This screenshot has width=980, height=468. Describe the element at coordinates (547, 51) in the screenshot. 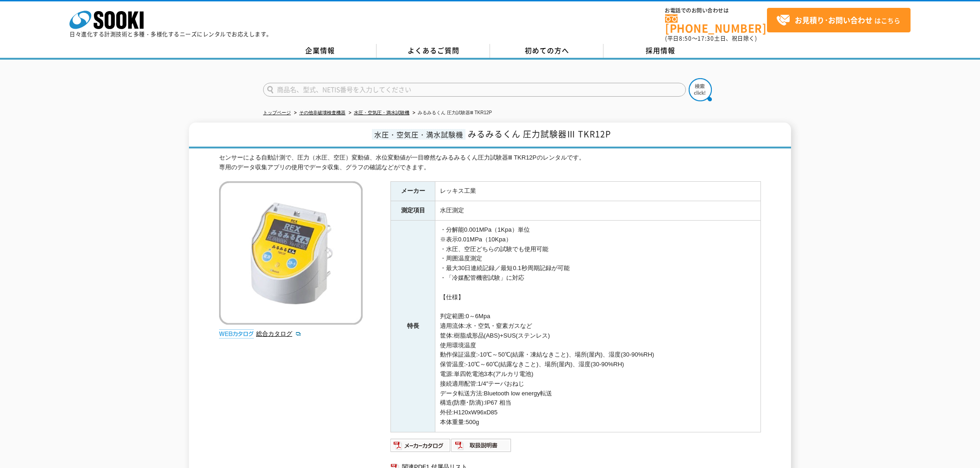

I see `span: 初めての方へ` at that location.